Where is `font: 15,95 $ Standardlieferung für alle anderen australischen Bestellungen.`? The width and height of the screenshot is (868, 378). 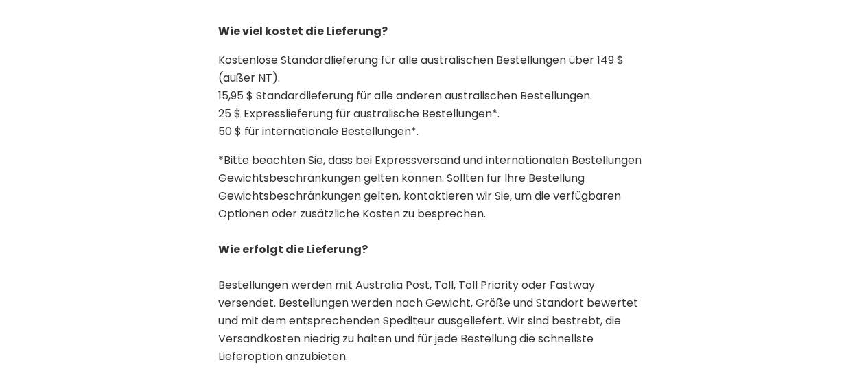
font: 15,95 $ Standardlieferung für alle anderen australischen Bestellungen. is located at coordinates (405, 96).